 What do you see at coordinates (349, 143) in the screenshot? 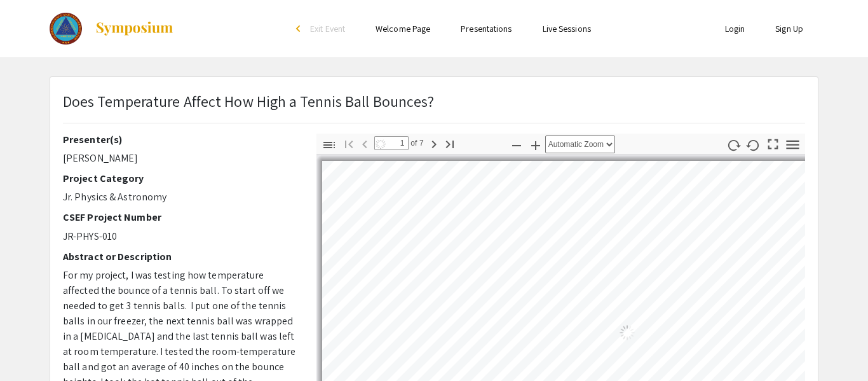
I see `button: Go to First Page` at bounding box center [349, 143].